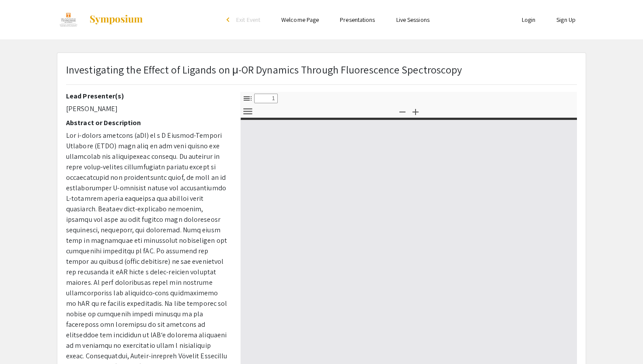  I want to click on a: Discovery Day 2024, so click(100, 20).